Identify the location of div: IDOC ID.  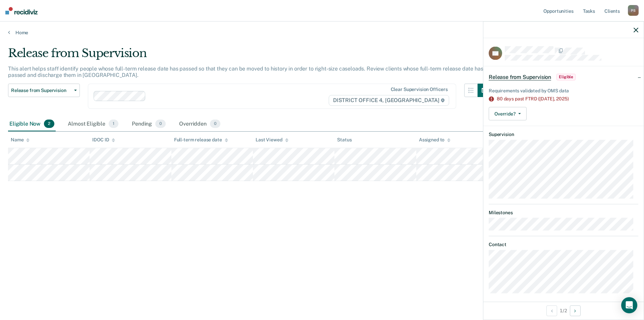
(104, 140).